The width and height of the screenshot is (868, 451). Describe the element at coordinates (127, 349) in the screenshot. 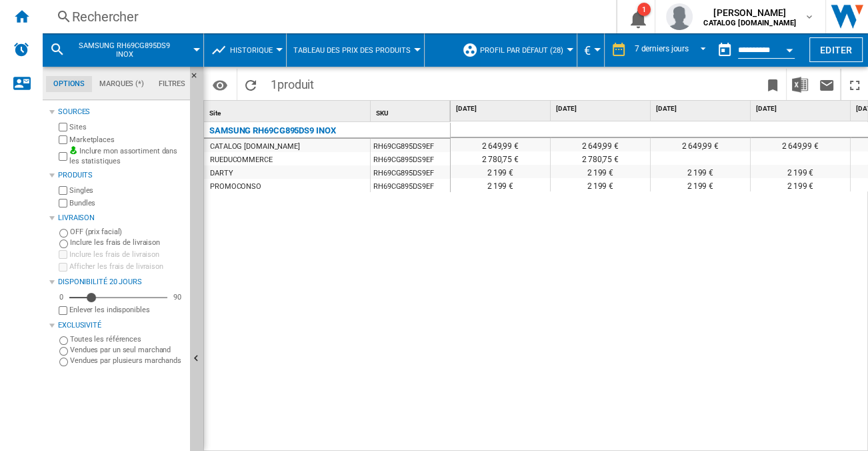

I see `label: Vendues par un seul marchand` at that location.